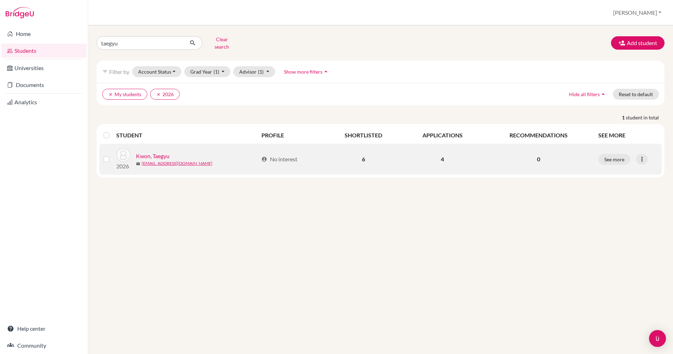  I want to click on button: Add student, so click(637, 43).